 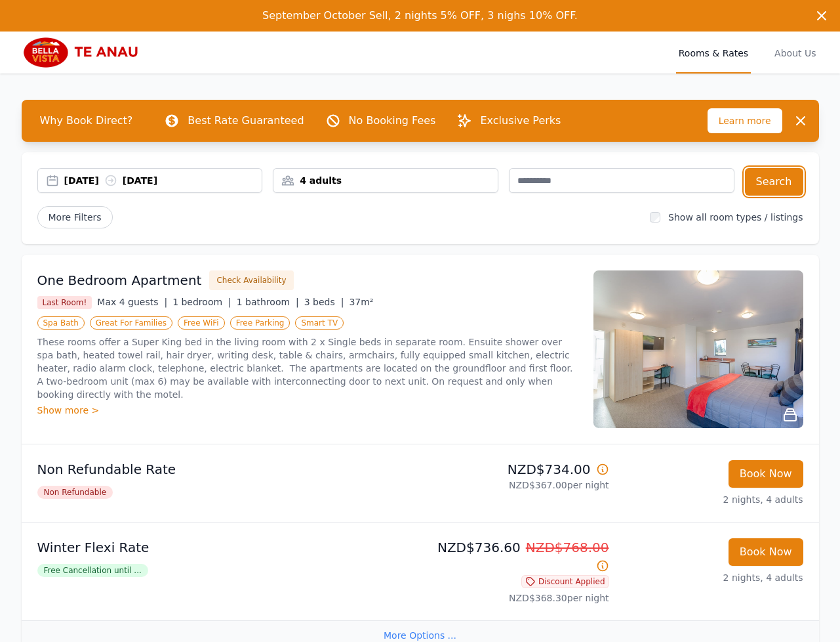 I want to click on span: More Filters, so click(x=75, y=217).